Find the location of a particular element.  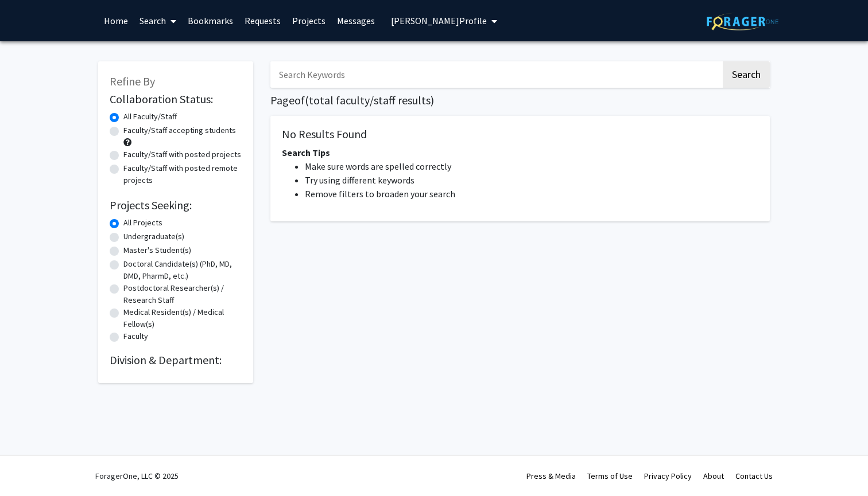

label: Faculty is located at coordinates (136, 337).